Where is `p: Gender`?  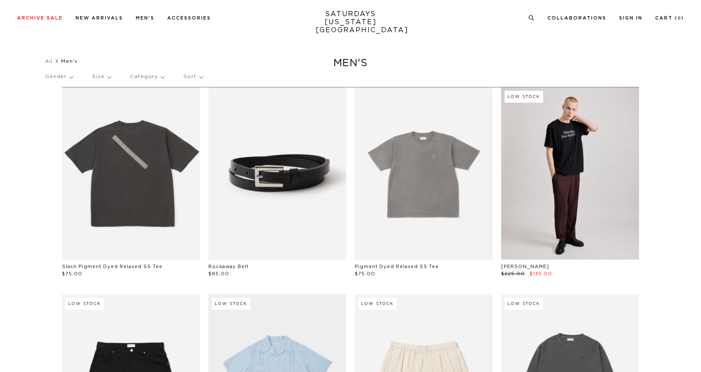 p: Gender is located at coordinates (59, 77).